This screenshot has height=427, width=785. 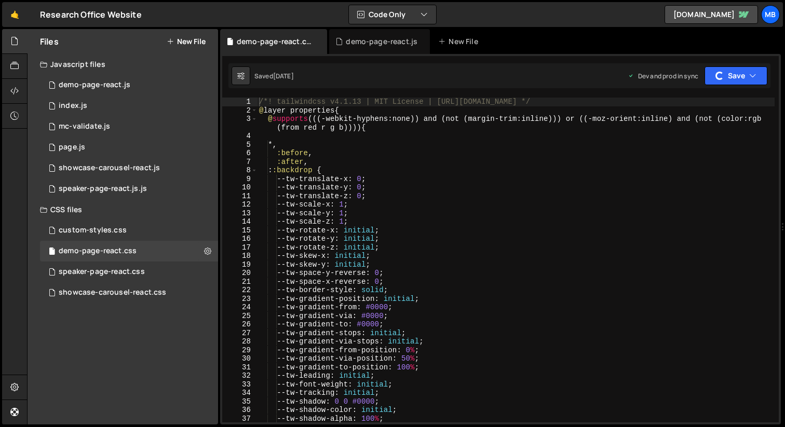 What do you see at coordinates (240, 248) in the screenshot?
I see `div: 17` at bounding box center [240, 248].